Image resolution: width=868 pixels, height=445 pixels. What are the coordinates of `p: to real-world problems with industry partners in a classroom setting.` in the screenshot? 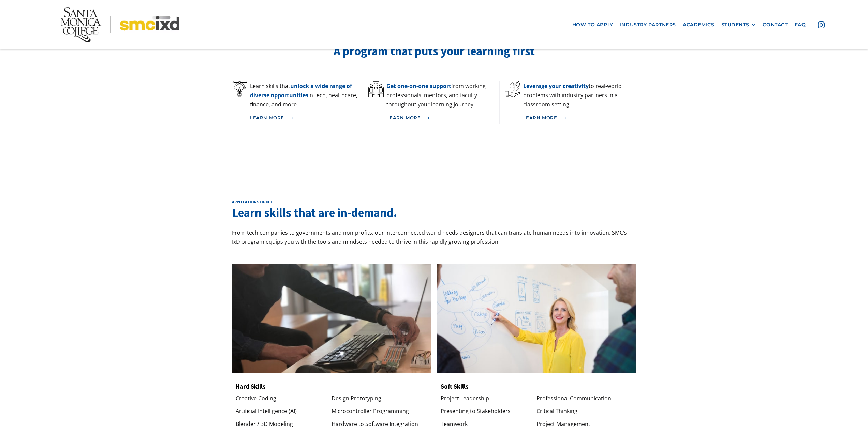 It's located at (579, 95).